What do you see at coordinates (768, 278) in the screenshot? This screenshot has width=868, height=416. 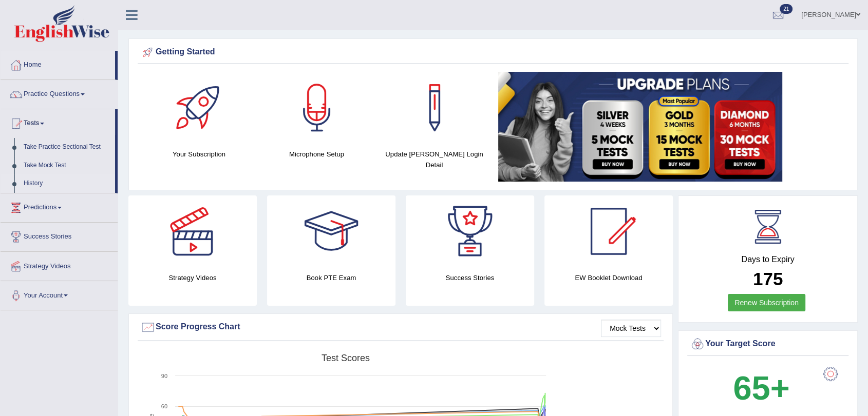 I see `b: 175` at bounding box center [768, 278].